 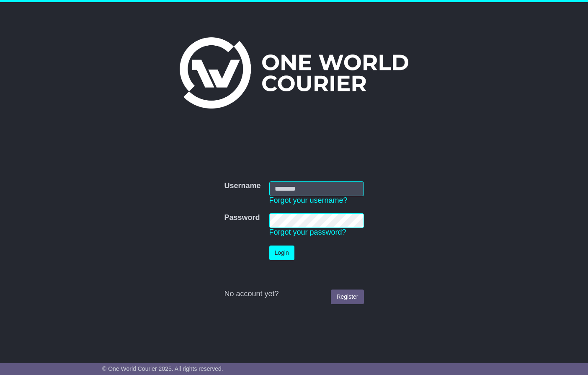 What do you see at coordinates (347, 297) in the screenshot?
I see `a: Register` at bounding box center [347, 297].